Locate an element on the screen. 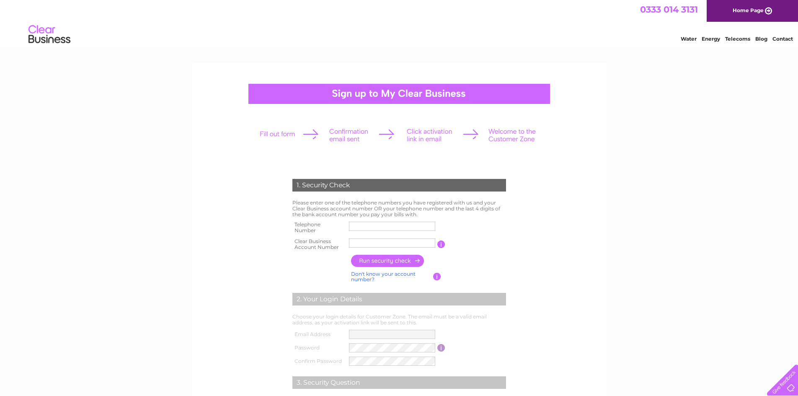 This screenshot has height=396, width=798. a: Energy is located at coordinates (711, 39).